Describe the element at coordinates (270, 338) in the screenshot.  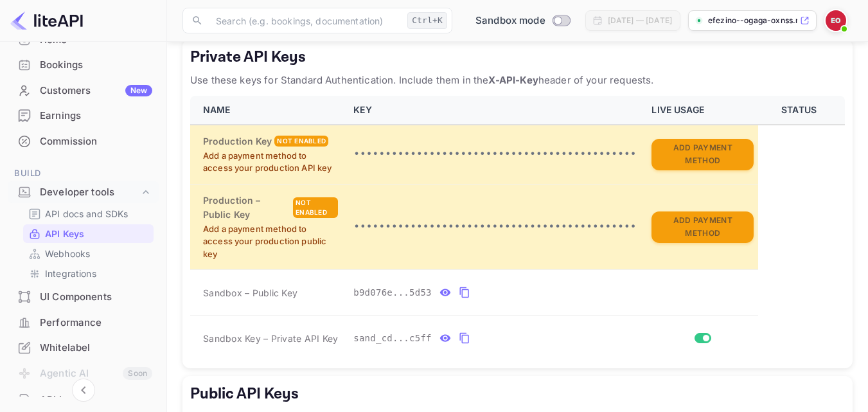
I see `span: Sandbox Key – Private API Key` at that location.